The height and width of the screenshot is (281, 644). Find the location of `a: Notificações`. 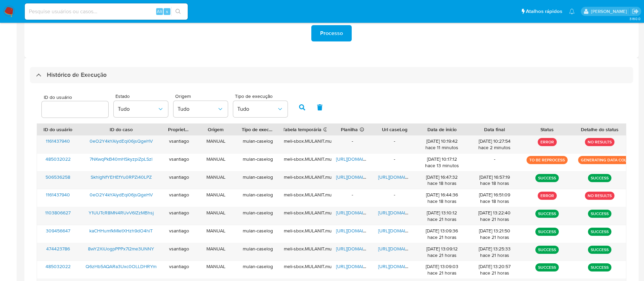

a: Notificações is located at coordinates (572, 11).